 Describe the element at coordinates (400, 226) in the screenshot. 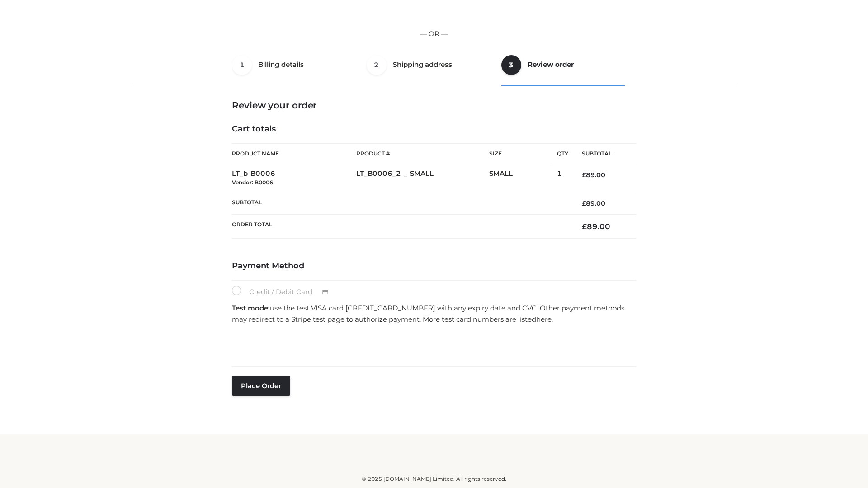

I see `th: Order Total` at that location.